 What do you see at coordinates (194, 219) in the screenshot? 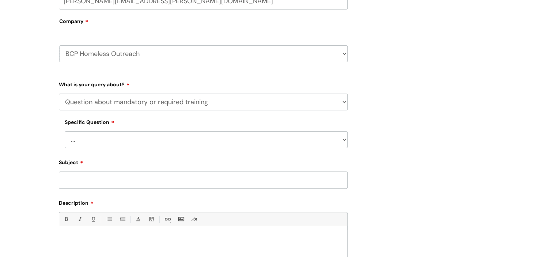
I see `a: Remove formatting (Ctrl-\)` at bounding box center [194, 219].